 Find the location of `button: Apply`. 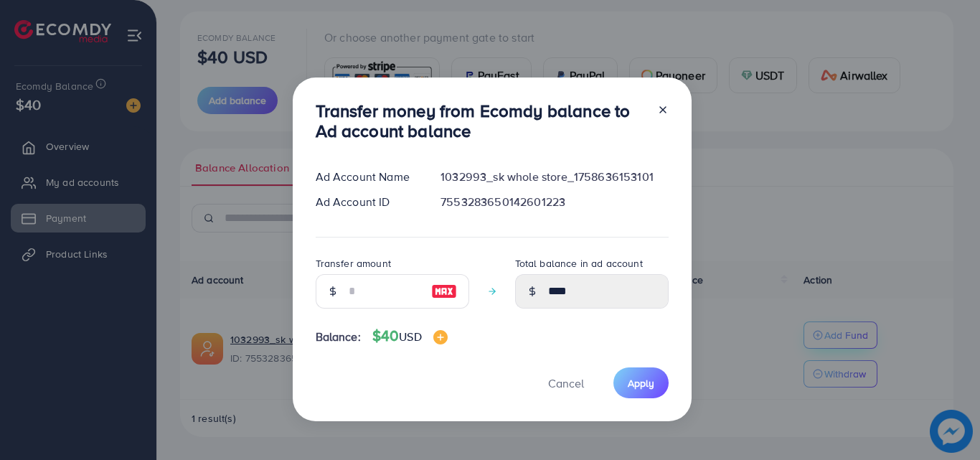

button: Apply is located at coordinates (641, 383).